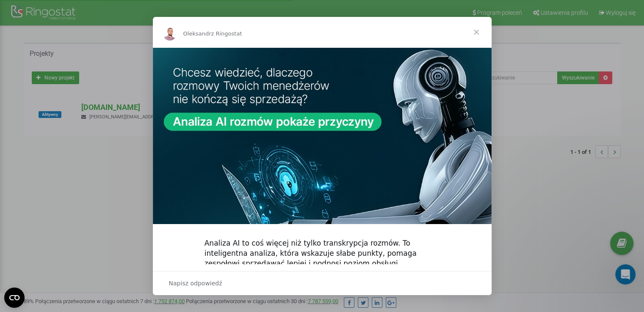 The height and width of the screenshot is (312, 644). What do you see at coordinates (170, 34) in the screenshot?
I see `img: Profile image for Oleksandr` at bounding box center [170, 34].